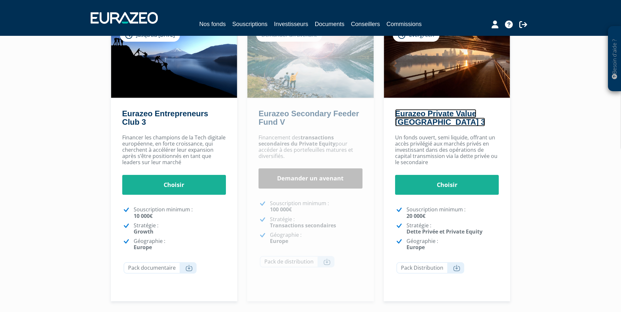 This screenshot has height=312, width=621. What do you see at coordinates (330, 24) in the screenshot?
I see `a: Documents` at bounding box center [330, 24].